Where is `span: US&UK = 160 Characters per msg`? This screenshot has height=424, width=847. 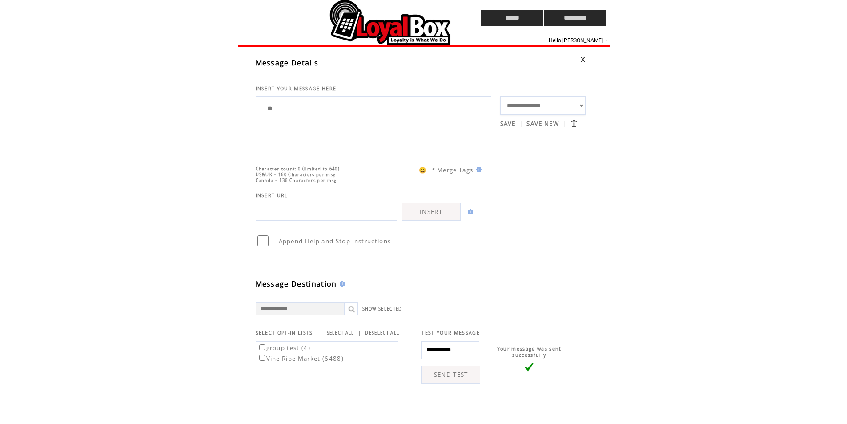
span: US&UK = 160 Characters per msg is located at coordinates (296, 174).